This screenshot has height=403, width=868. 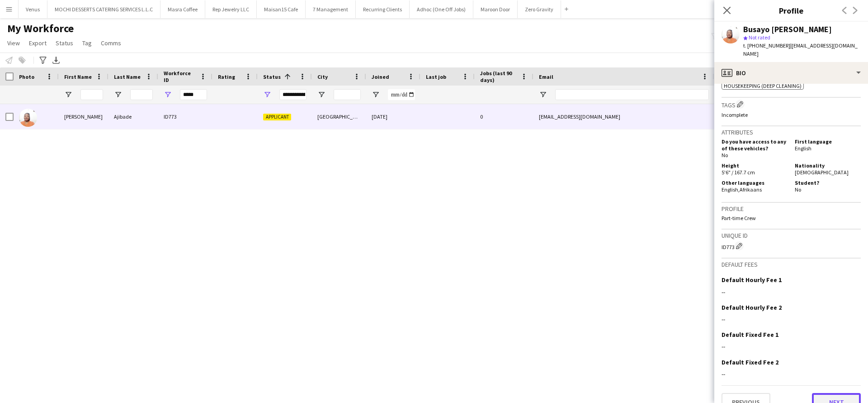 I want to click on span: Rating, so click(x=226, y=76).